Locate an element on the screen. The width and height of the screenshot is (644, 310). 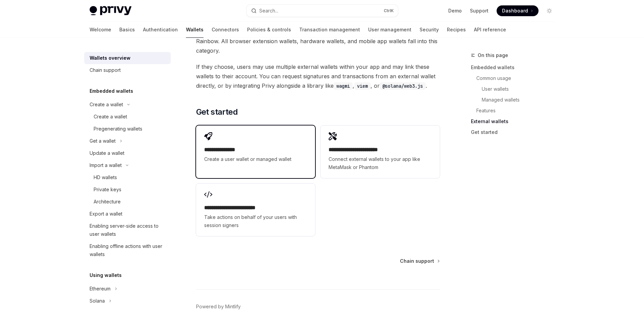
code: wagmi is located at coordinates (343, 86).